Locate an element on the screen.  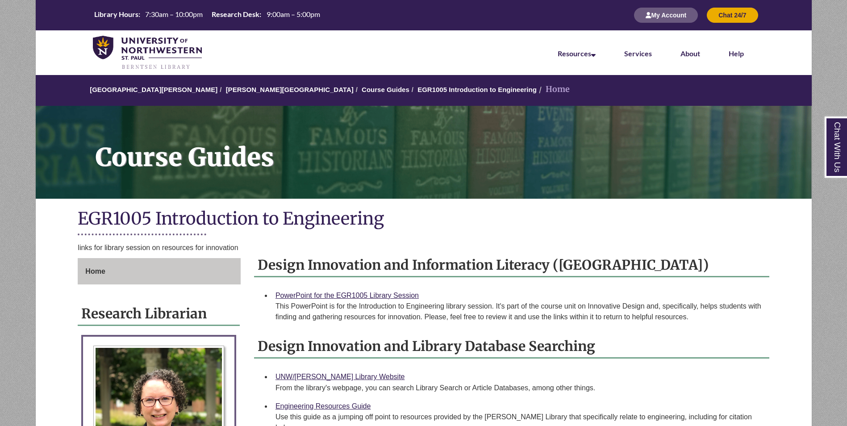
a: Hours Today is located at coordinates (207, 15).